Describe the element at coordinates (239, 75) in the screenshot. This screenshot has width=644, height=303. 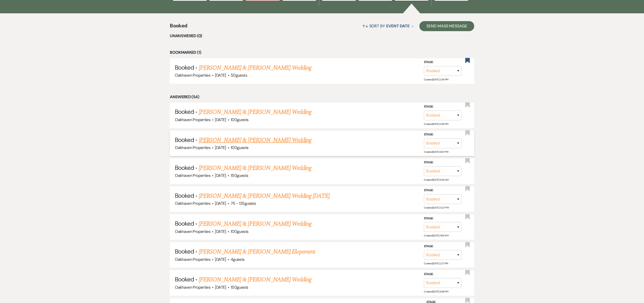
I see `span: 50 guests` at that location.